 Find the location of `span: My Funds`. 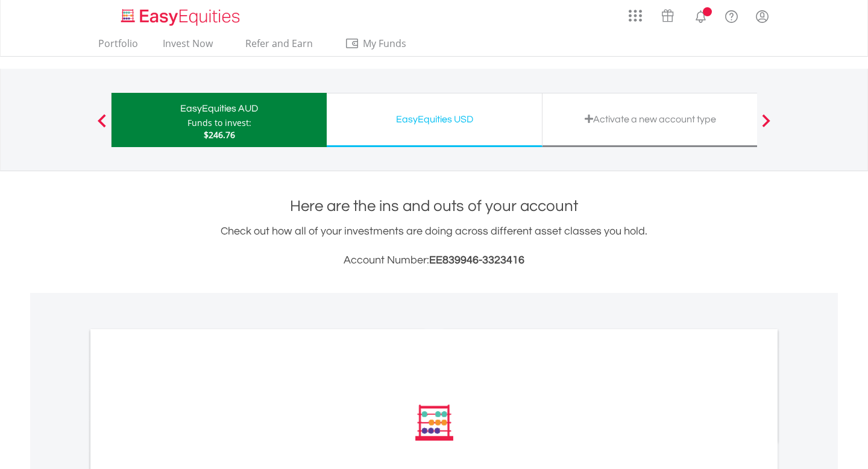

span: My Funds is located at coordinates (384, 43).